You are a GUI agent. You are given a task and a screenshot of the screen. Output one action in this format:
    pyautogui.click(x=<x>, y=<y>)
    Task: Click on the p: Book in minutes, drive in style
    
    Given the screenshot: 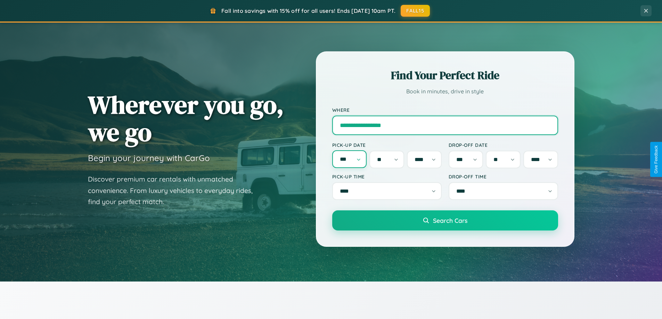 What is the action you would take?
    pyautogui.click(x=445, y=91)
    